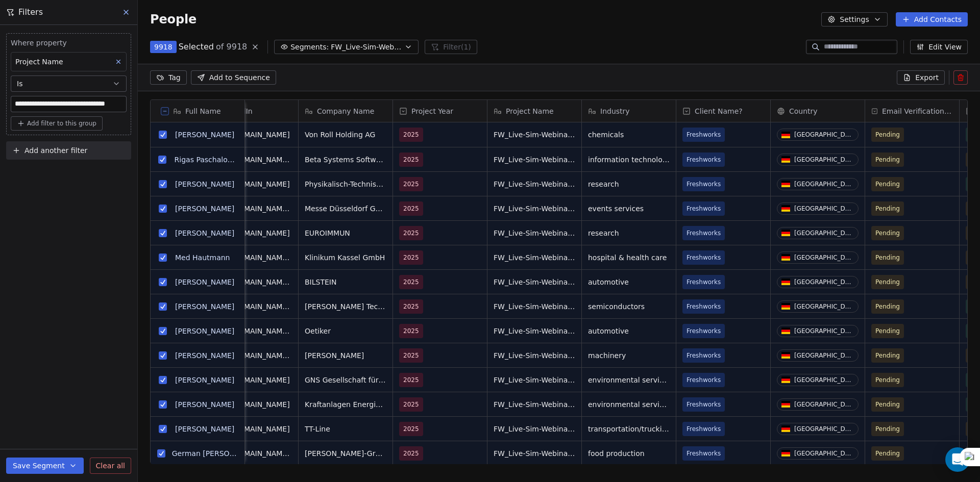 This screenshot has width=980, height=482. I want to click on a: Med Hautmann, so click(202, 258).